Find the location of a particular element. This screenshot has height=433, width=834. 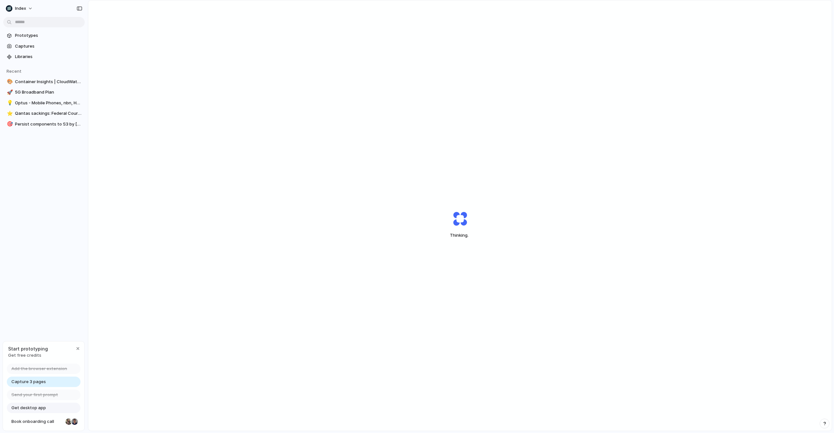

a: 💡Optus - Mobile Phones, nbn, Home Internet, Entertainment and Sport is located at coordinates (44, 103).